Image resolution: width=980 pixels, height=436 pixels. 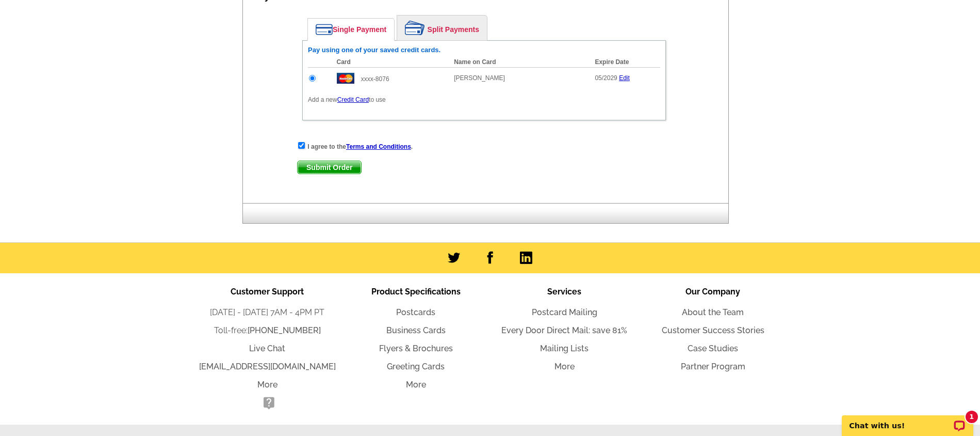 What do you see at coordinates (416, 348) in the screenshot?
I see `a: Flyers & Brochures` at bounding box center [416, 348].